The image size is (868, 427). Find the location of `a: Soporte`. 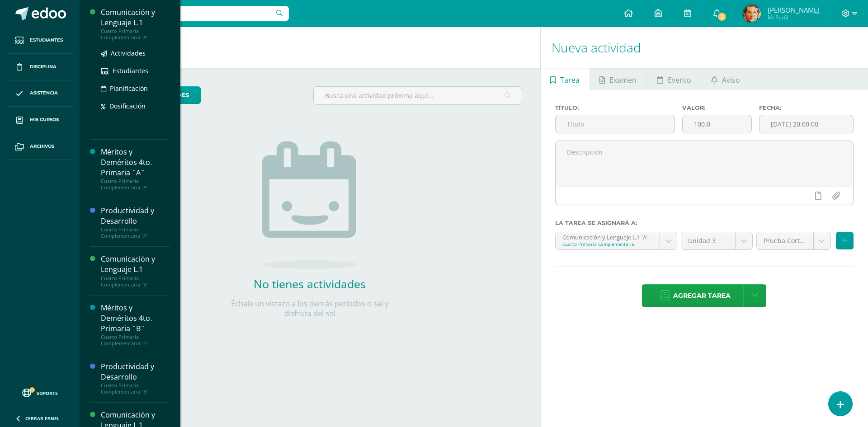

a: Soporte is located at coordinates (40, 392).